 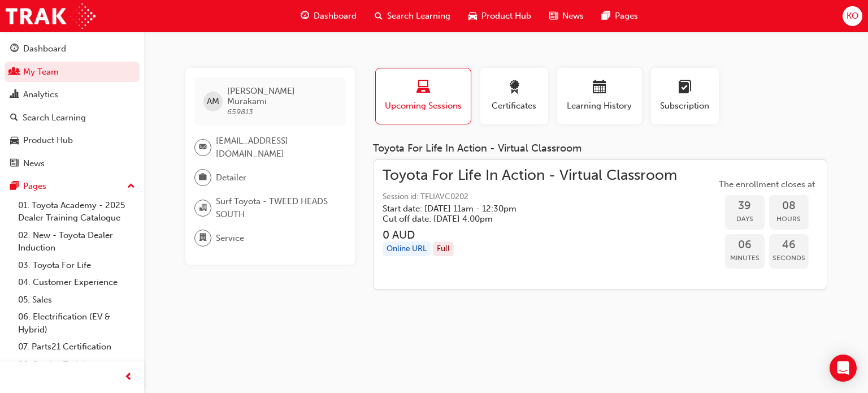 I want to click on a: news-iconNews, so click(x=567, y=16).